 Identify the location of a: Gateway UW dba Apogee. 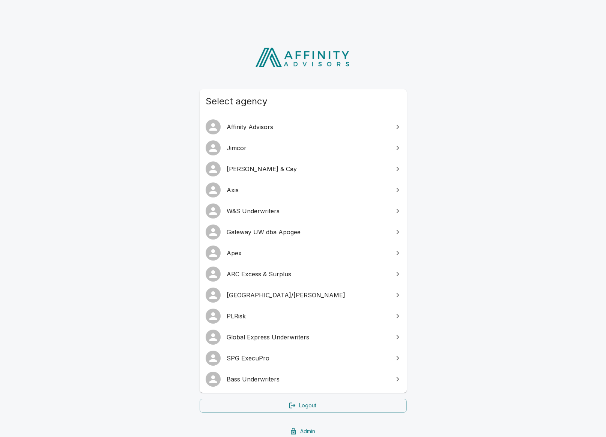
(303, 232).